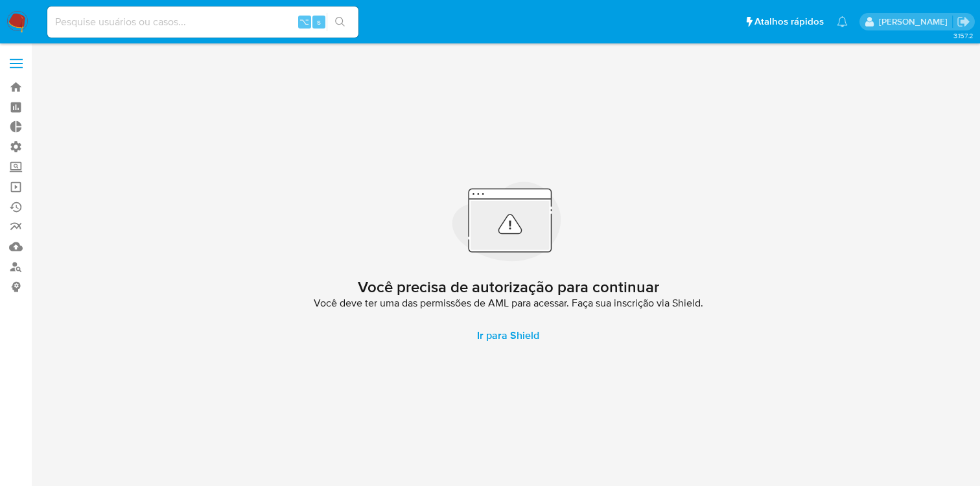  What do you see at coordinates (203, 22) in the screenshot?
I see `input: Pesquise usuários ou casos...` at bounding box center [203, 22].